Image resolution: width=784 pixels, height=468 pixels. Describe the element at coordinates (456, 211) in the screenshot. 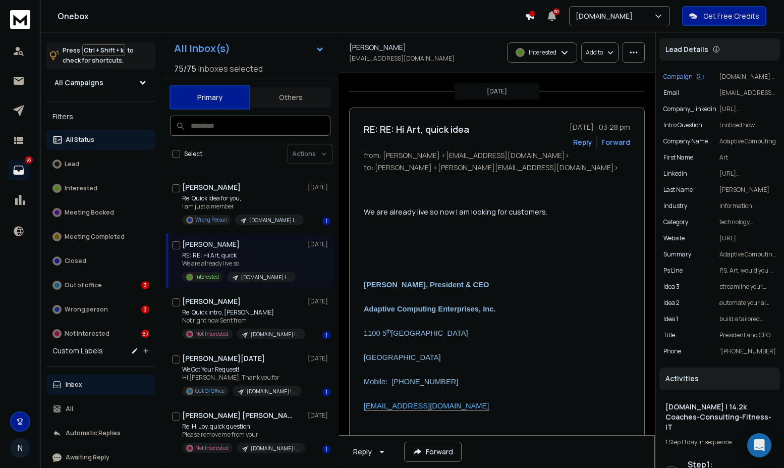

I see `span: We are already live so now I am looking for customers.` at that location.